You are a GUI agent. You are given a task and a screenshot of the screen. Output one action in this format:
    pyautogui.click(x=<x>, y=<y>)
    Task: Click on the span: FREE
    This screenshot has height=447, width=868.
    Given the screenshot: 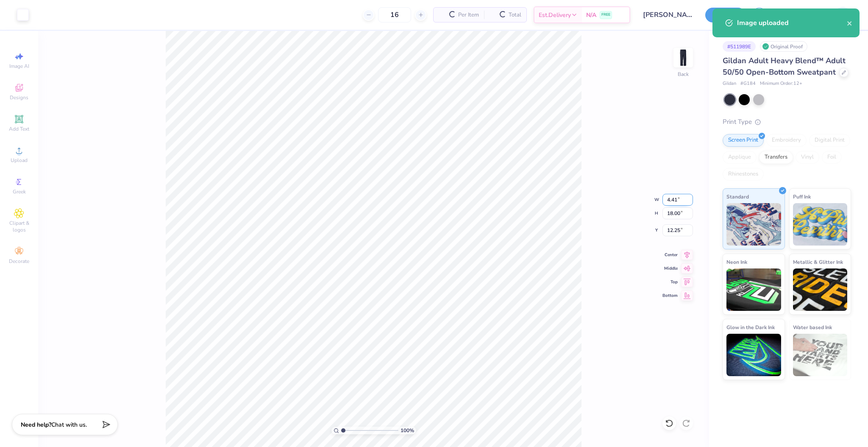 What is the action you would take?
    pyautogui.click(x=606, y=15)
    